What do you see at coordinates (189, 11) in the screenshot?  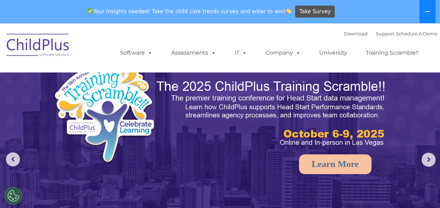 I see `span: Your insights needed! Take the child care trends survey and enter to win!` at bounding box center [189, 11].